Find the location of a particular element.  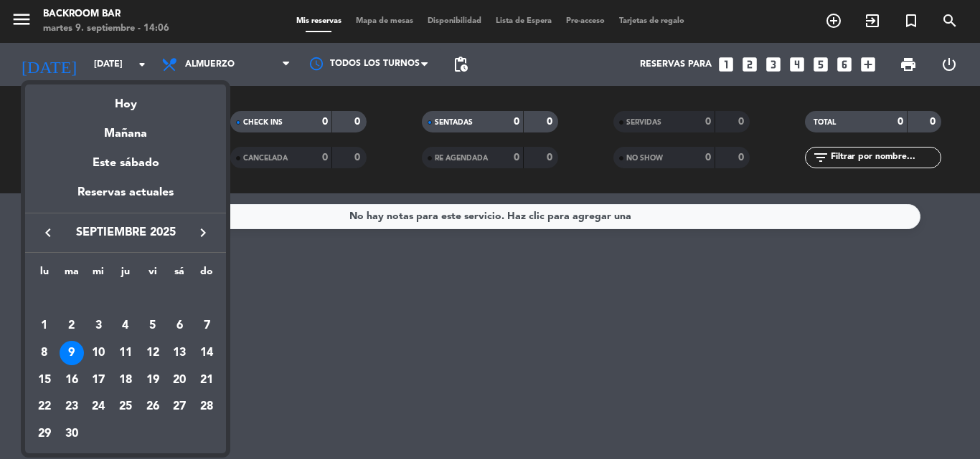

div: 19 is located at coordinates (152, 380).